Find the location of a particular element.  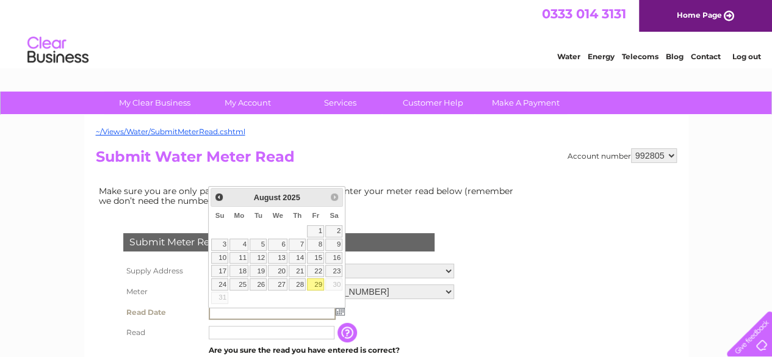

a: Services is located at coordinates (340, 103).